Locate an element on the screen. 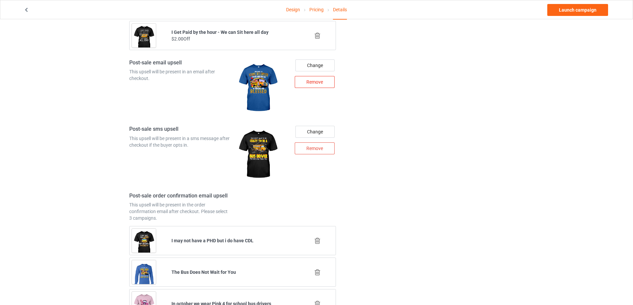 This screenshot has width=633, height=305. b: The Bus Does Not Wait for You is located at coordinates (204, 272).